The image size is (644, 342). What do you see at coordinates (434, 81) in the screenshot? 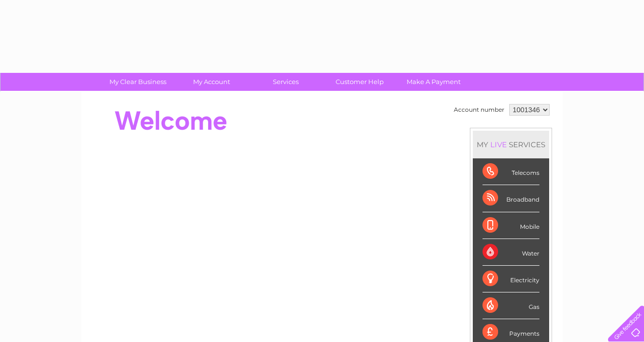
I see `a: Make A Payment` at bounding box center [434, 81].